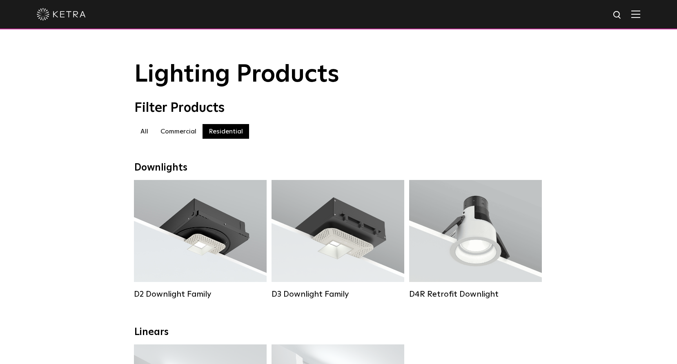 The height and width of the screenshot is (364, 677). I want to click on div: D2 Downlight Family, so click(200, 294).